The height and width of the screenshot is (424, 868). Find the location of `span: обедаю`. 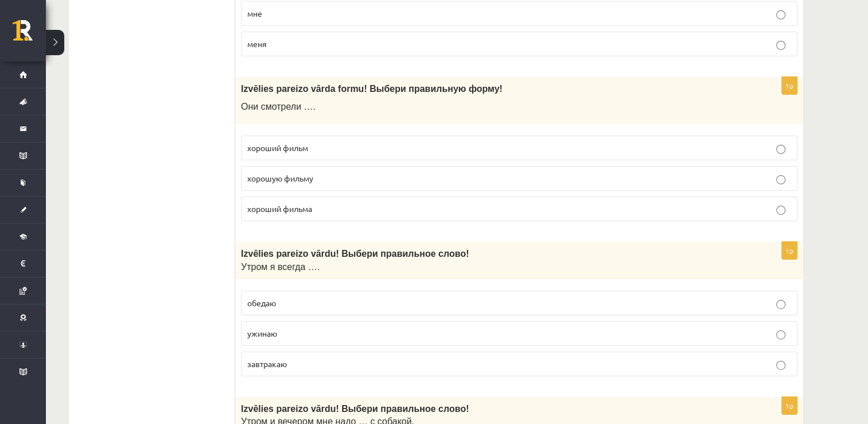

span: обедаю is located at coordinates (262, 303).